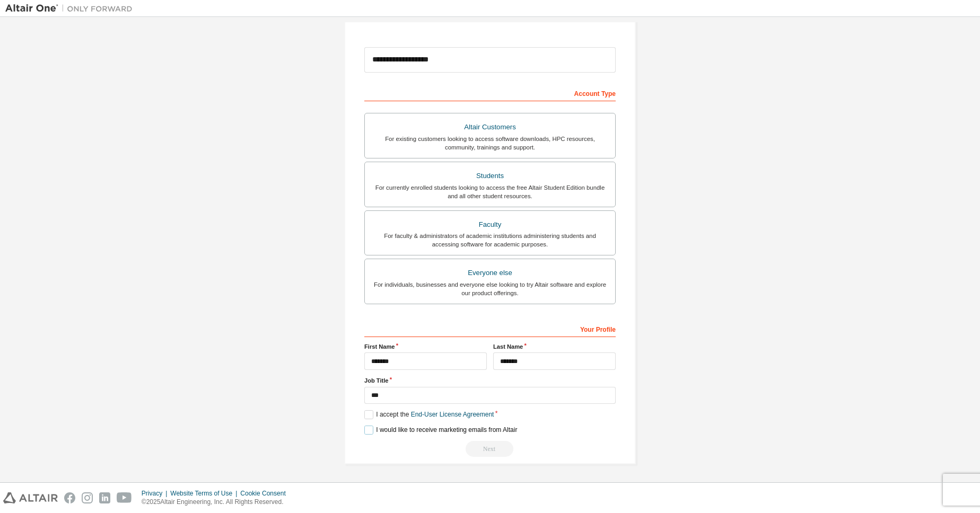 This screenshot has height=513, width=980. I want to click on div: Students, so click(490, 176).